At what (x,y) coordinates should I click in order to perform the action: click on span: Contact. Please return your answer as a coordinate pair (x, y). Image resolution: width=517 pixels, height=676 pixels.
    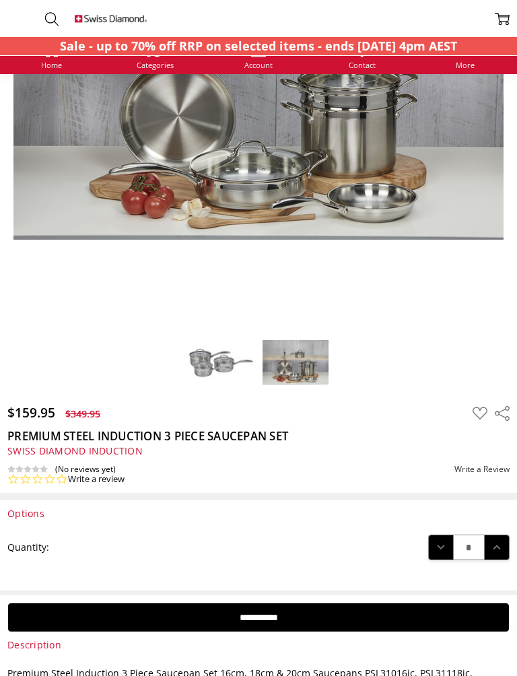
    Looking at the image, I should click on (362, 65).